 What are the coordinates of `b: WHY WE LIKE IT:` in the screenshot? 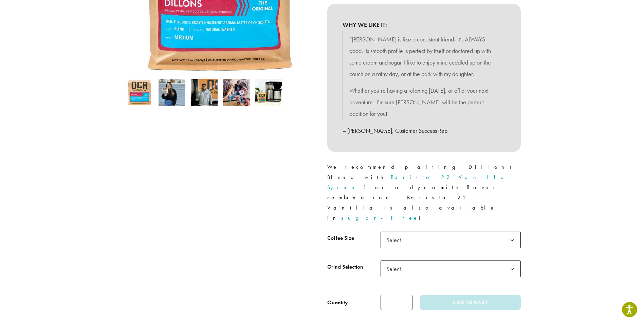 It's located at (424, 25).